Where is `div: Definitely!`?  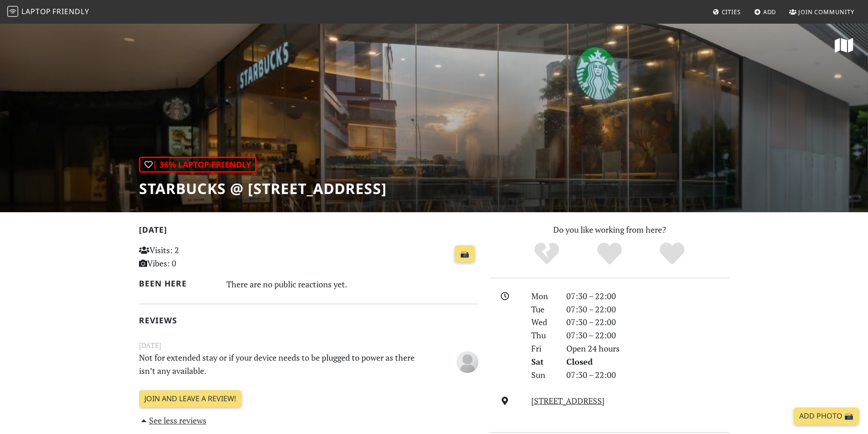
div: Definitely! is located at coordinates (672, 254).